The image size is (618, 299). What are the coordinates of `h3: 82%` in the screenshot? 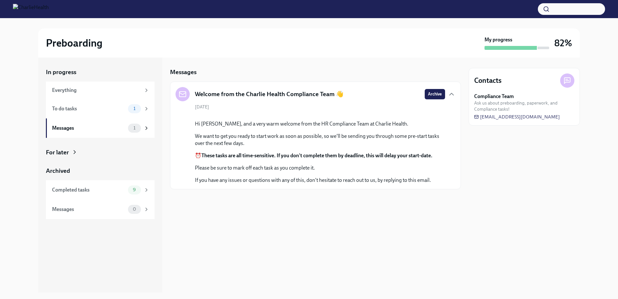 It's located at (563, 43).